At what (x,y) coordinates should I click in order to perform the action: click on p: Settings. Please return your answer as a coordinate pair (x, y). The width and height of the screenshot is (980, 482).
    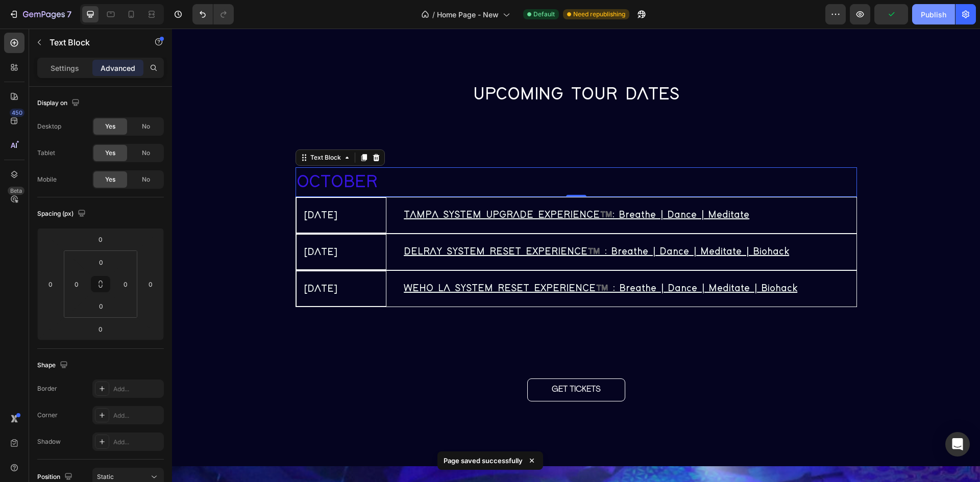
    Looking at the image, I should click on (64, 68).